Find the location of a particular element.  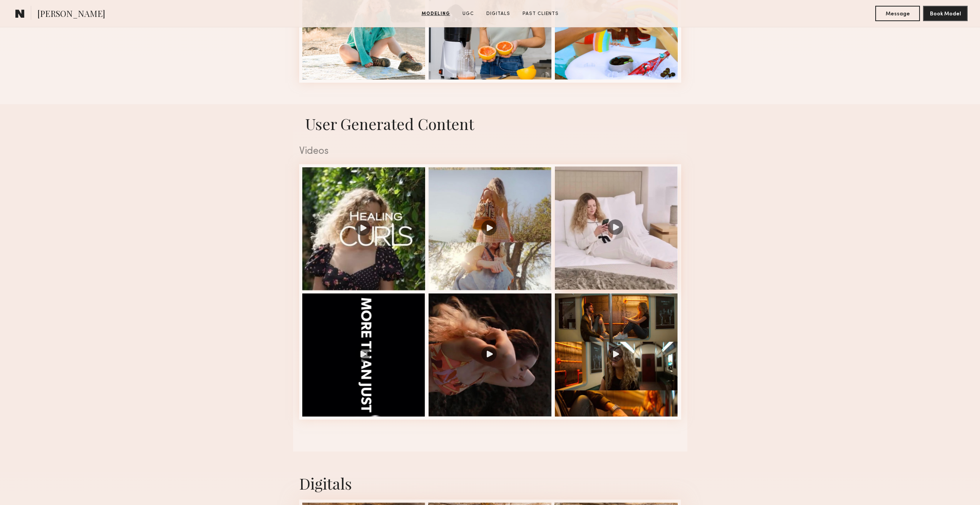

div: Digitals is located at coordinates (490, 483).